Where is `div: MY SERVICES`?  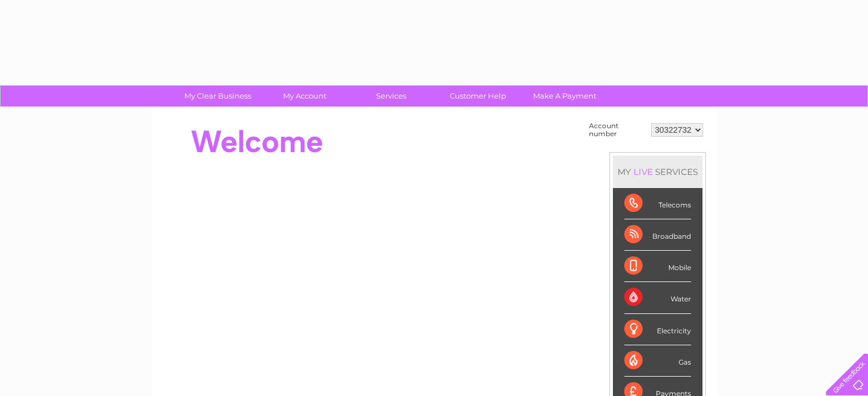
div: MY SERVICES is located at coordinates (657, 172).